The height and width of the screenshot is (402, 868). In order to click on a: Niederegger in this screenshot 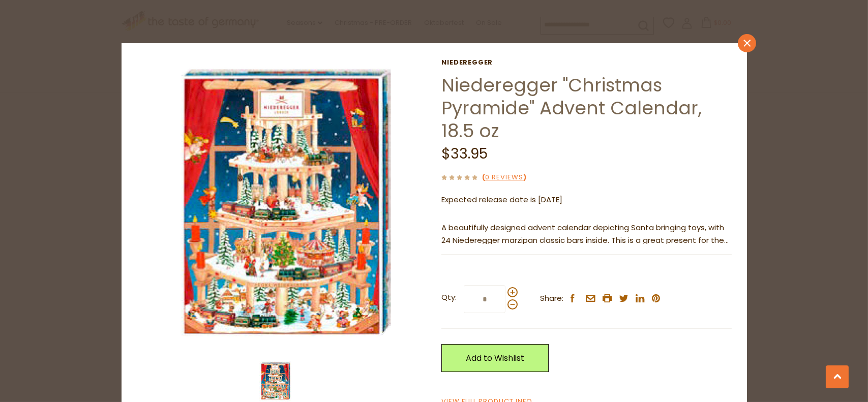, I will do `click(586, 63)`.